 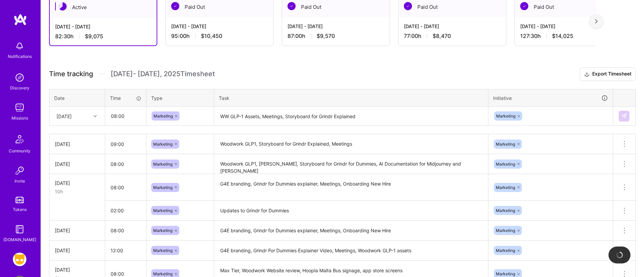 What do you see at coordinates (20, 209) in the screenshot?
I see `div: Tokens` at bounding box center [20, 209].